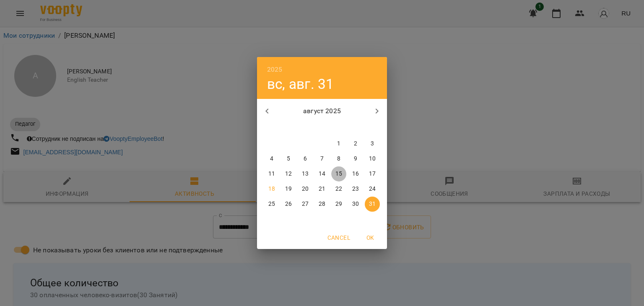 This screenshot has height=306, width=644. What do you see at coordinates (373, 159) in the screenshot?
I see `button: 10` at bounding box center [373, 159].